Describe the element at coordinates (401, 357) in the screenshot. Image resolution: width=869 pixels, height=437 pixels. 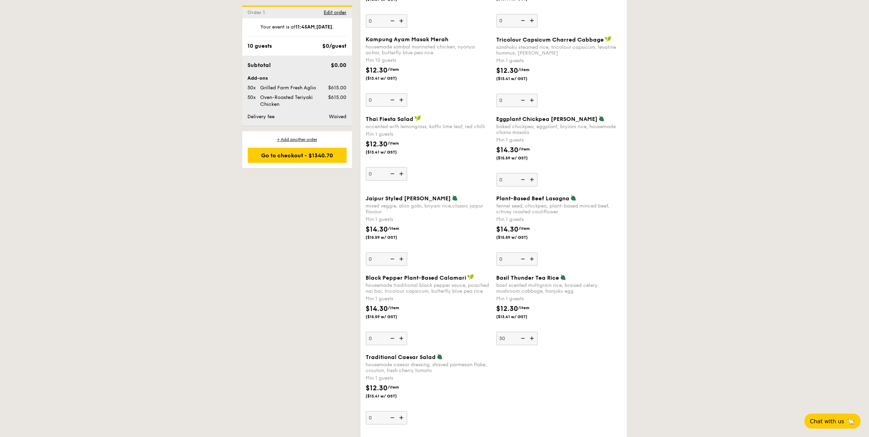
I see `span: Traditional Caesar Salad` at that location.